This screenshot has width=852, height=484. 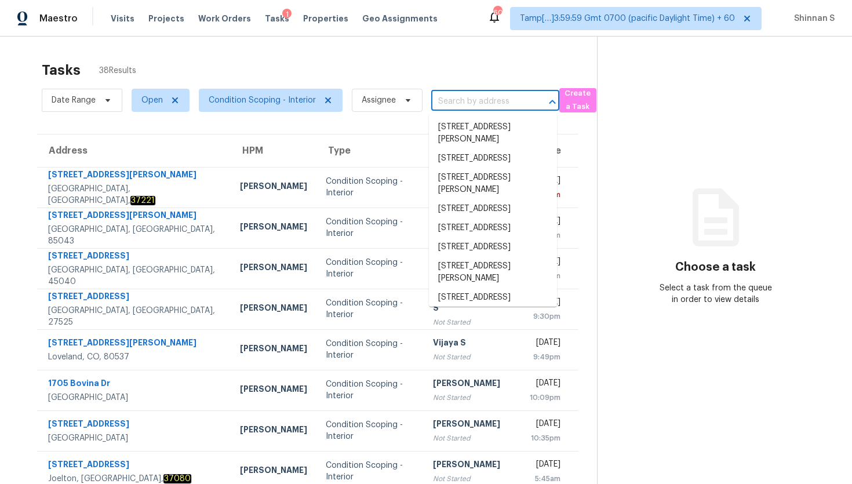 I want to click on button: Close, so click(x=552, y=102).